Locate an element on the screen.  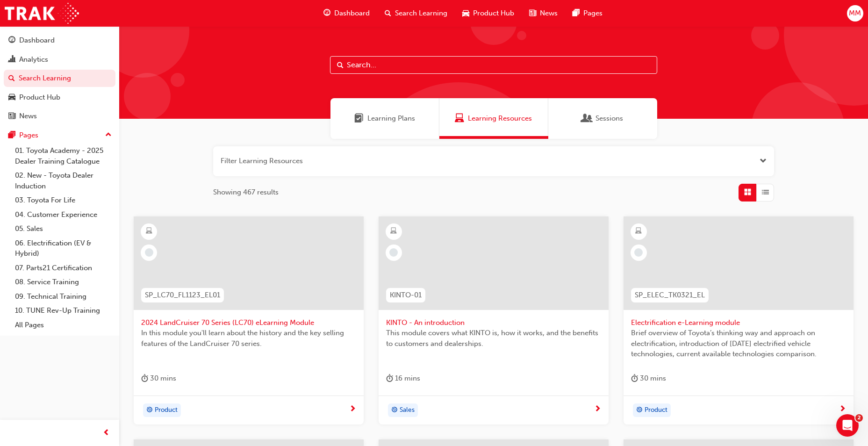
img: Trak is located at coordinates (42, 13).